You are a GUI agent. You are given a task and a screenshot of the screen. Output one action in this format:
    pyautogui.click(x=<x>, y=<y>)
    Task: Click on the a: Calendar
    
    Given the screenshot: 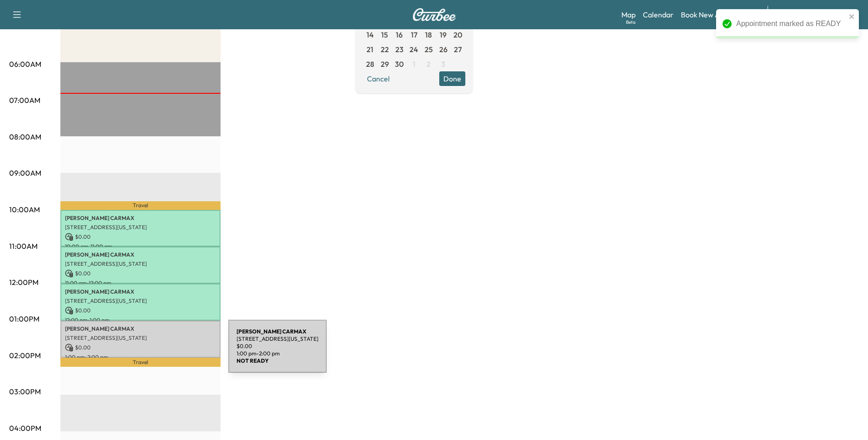 What is the action you would take?
    pyautogui.click(x=658, y=15)
    